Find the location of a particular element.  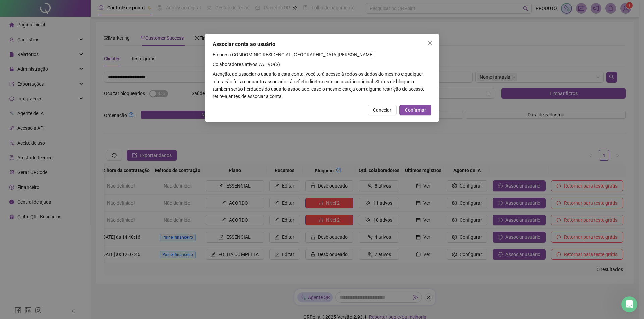

p: Atenção, ao associar o usuário a esta conta, você terá acesso à todos os dados do mesmo e qualque... is located at coordinates (322, 85).